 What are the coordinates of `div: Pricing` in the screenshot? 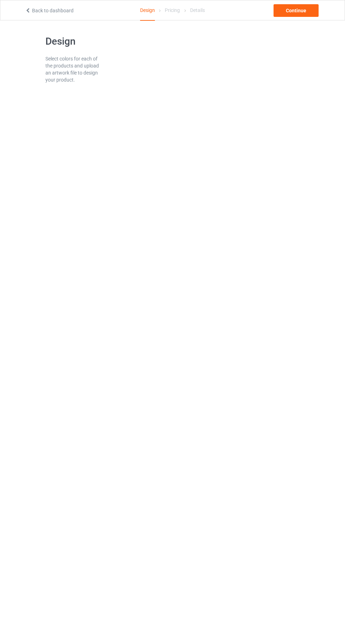 It's located at (172, 10).